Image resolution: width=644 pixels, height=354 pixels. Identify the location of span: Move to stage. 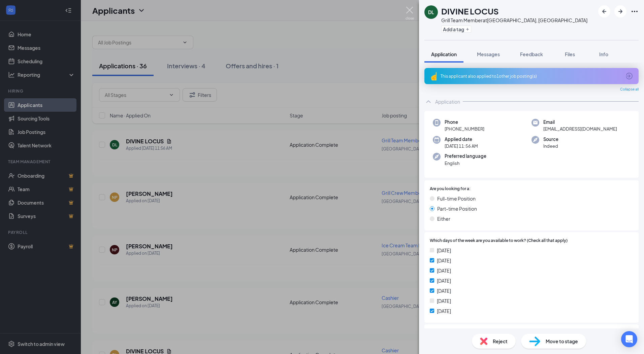
(562, 342).